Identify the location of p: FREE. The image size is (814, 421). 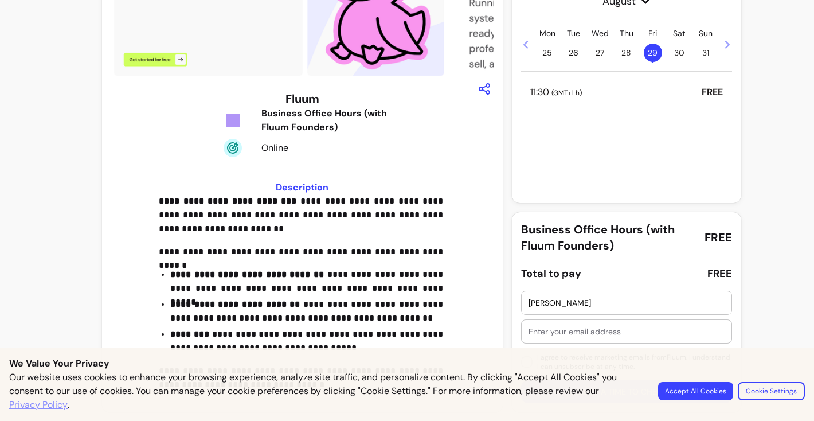
(712, 92).